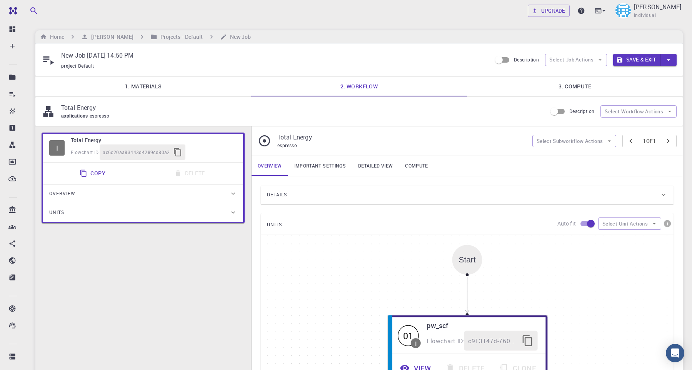 The image size is (692, 370). What do you see at coordinates (12, 11) in the screenshot?
I see `img: logo` at bounding box center [12, 11].